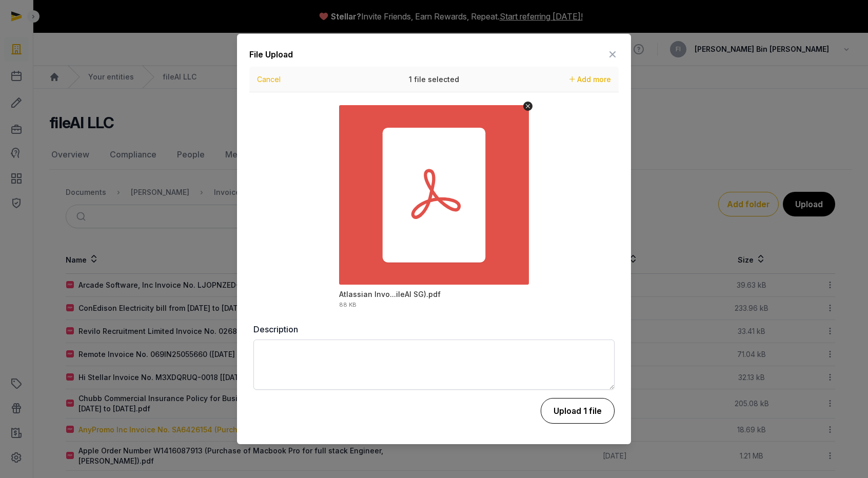 Image resolution: width=868 pixels, height=478 pixels. Describe the element at coordinates (527, 106) in the screenshot. I see `button: Remove file` at that location.